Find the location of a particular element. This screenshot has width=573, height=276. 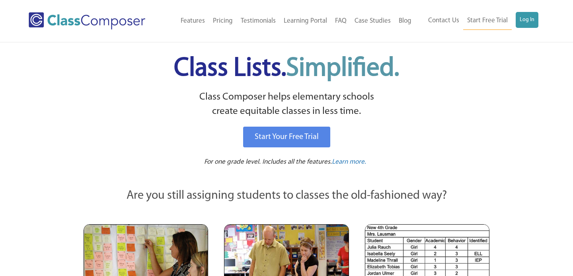

p: Are you still assigning students to classes the old-fashioned way? is located at coordinates (286, 196).